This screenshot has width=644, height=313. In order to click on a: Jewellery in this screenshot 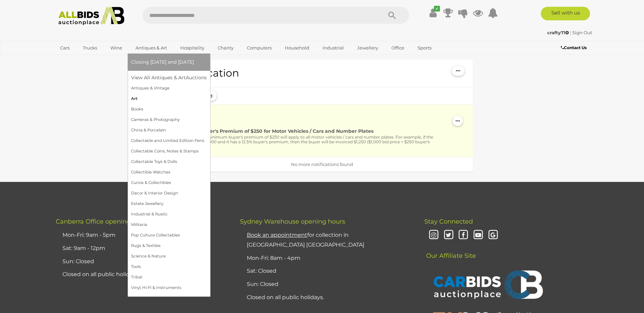, I will do `click(368, 48)`.